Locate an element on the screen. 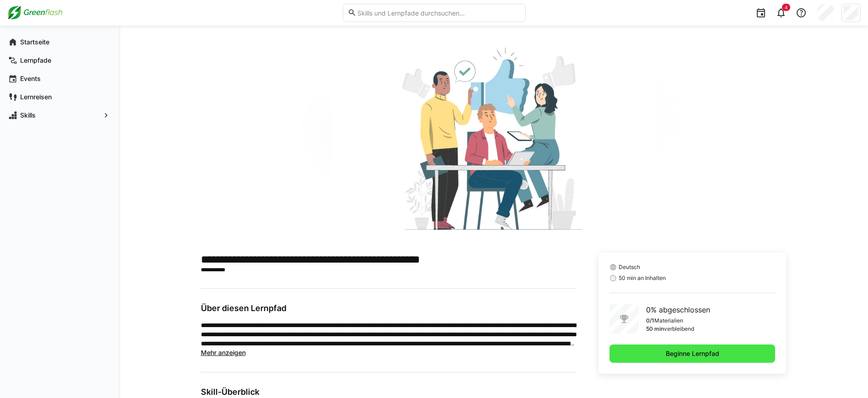 This screenshot has height=398, width=868. input: Skills und Lernpfade durchsuchen… is located at coordinates (439, 13).